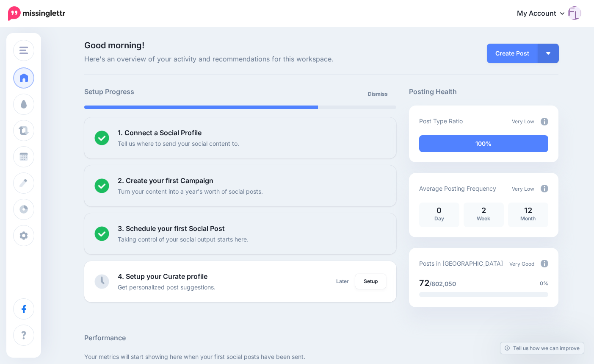 The image size is (594, 364). Describe the element at coordinates (484, 143) in the screenshot. I see `div: 100% of your posts in the last 30 days have been from Drip Campaigns` at that location.